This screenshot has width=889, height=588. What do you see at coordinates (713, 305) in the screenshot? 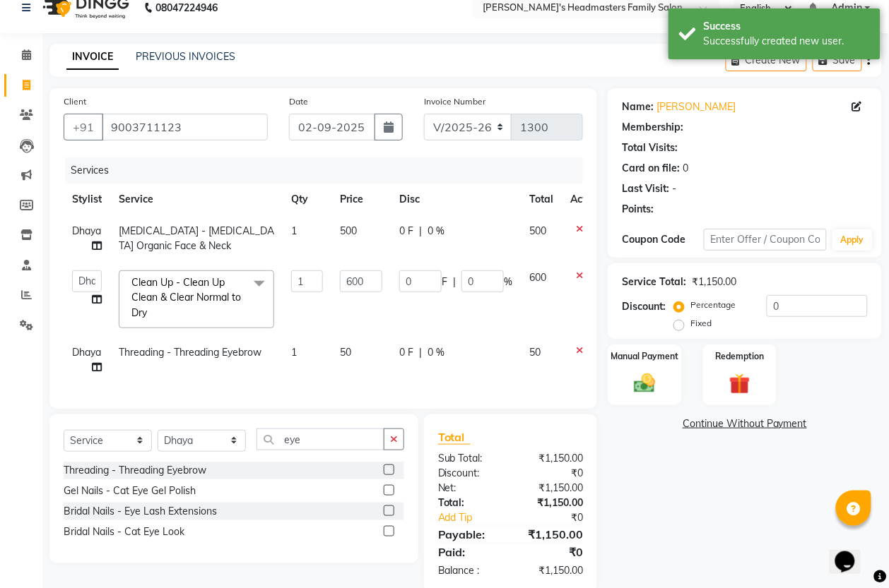
I see `label: Percentage` at bounding box center [713, 305].